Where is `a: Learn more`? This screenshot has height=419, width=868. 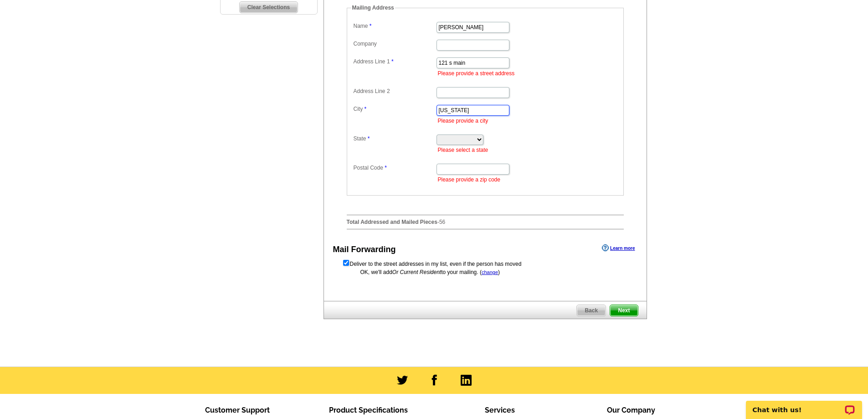 a: Learn more is located at coordinates (619, 248).